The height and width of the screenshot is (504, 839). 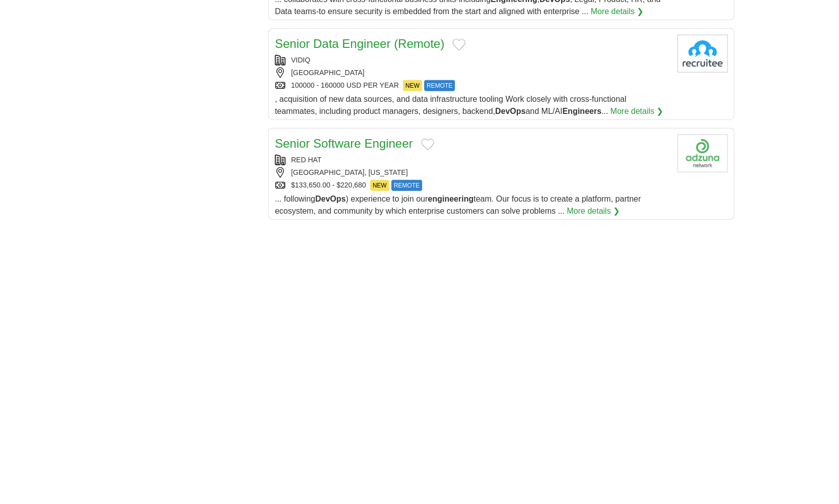 What do you see at coordinates (344, 143) in the screenshot?
I see `a: Senior Software Engineer` at bounding box center [344, 143].